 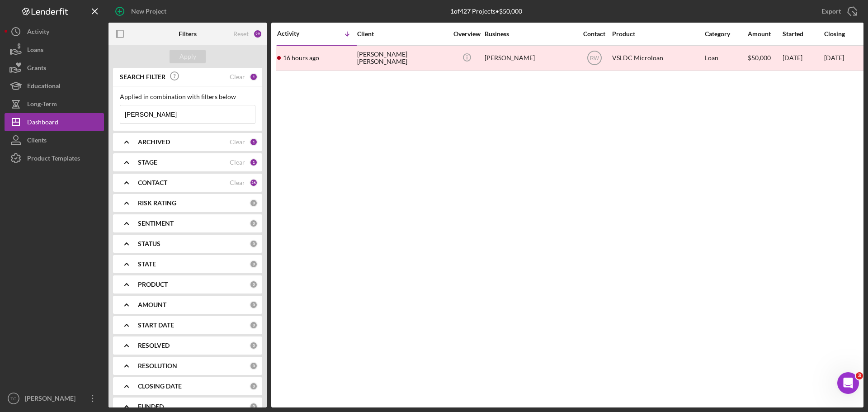 I want to click on button: Apply, so click(x=188, y=57).